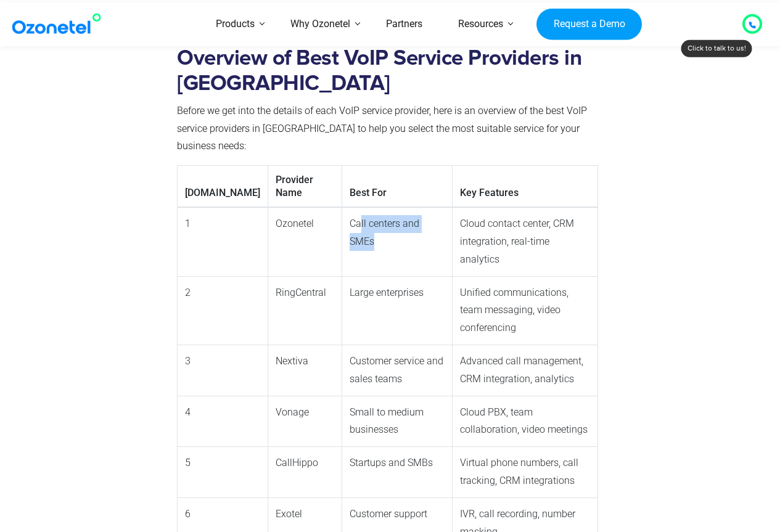 This screenshot has width=780, height=532. What do you see at coordinates (223, 370) in the screenshot?
I see `td: 3` at bounding box center [223, 370].